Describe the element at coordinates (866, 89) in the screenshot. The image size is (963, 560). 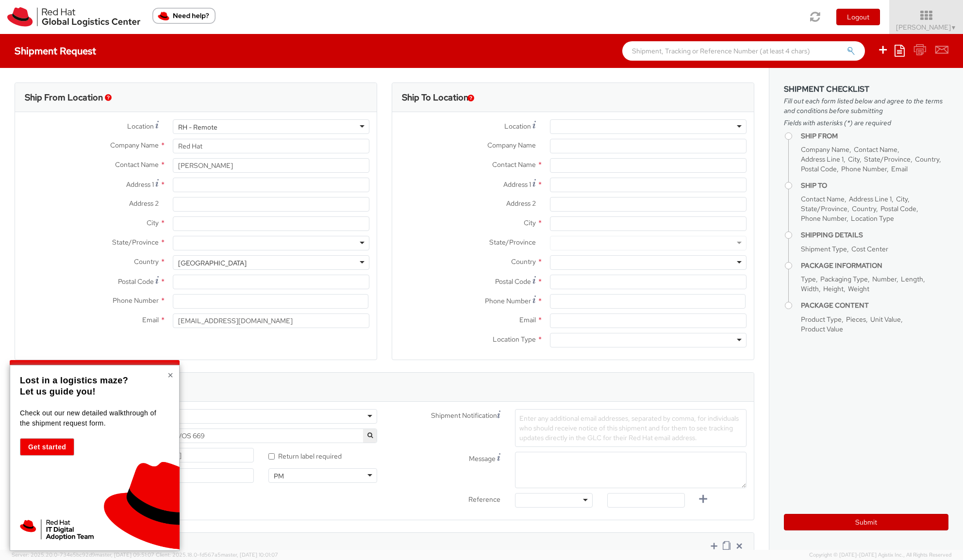
I see `h3: Shipment Checklist` at that location.